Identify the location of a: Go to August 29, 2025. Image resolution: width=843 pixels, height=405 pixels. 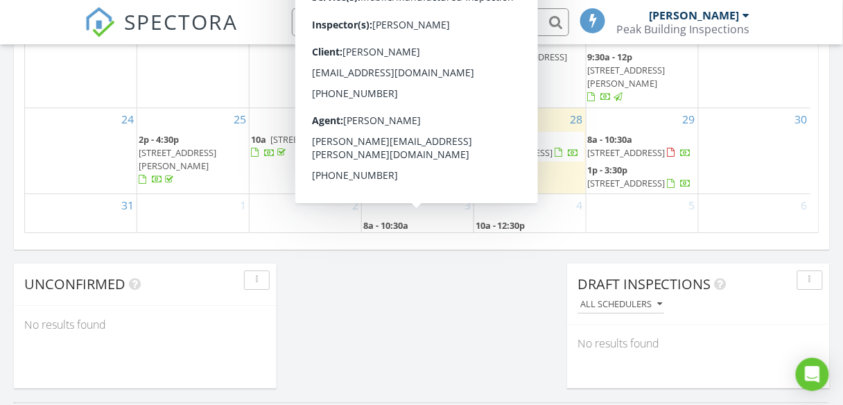
(689, 119).